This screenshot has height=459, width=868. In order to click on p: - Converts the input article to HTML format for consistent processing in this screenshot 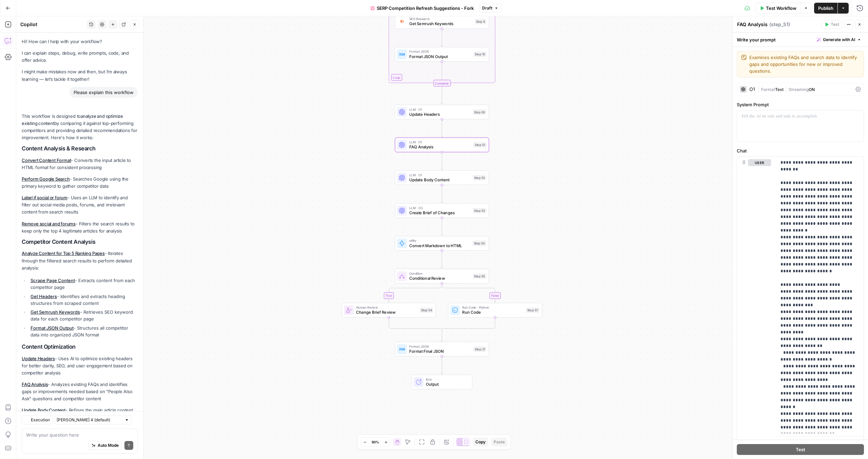, I will do `click(80, 164)`.